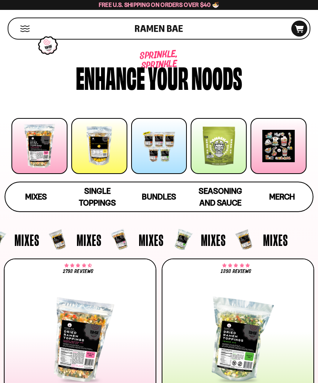  What do you see at coordinates (97, 197) in the screenshot?
I see `span: Single Toppings` at bounding box center [97, 197].